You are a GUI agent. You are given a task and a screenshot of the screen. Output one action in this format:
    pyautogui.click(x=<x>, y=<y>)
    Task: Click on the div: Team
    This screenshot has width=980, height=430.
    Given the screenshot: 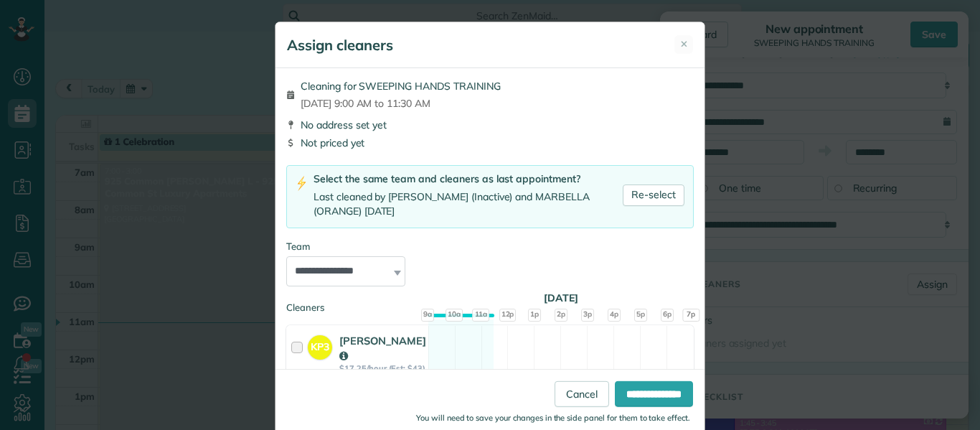 What is the action you would take?
    pyautogui.click(x=490, y=246)
    